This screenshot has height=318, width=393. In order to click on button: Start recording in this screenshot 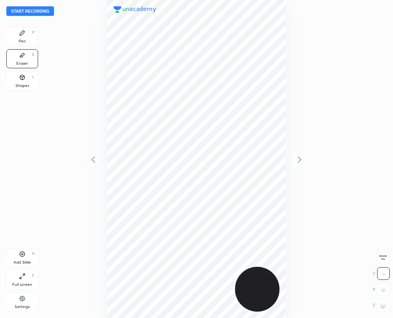, I will do `click(30, 11)`.